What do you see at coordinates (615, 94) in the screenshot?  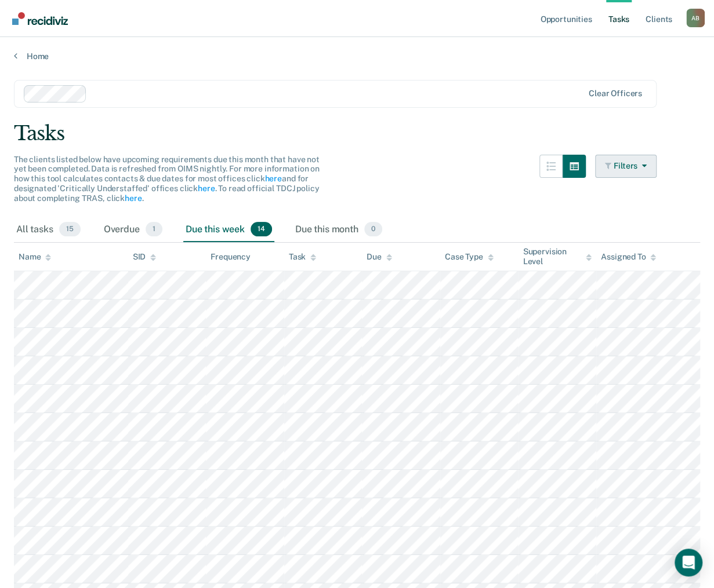 I see `div: Clear officers` at bounding box center [615, 94].